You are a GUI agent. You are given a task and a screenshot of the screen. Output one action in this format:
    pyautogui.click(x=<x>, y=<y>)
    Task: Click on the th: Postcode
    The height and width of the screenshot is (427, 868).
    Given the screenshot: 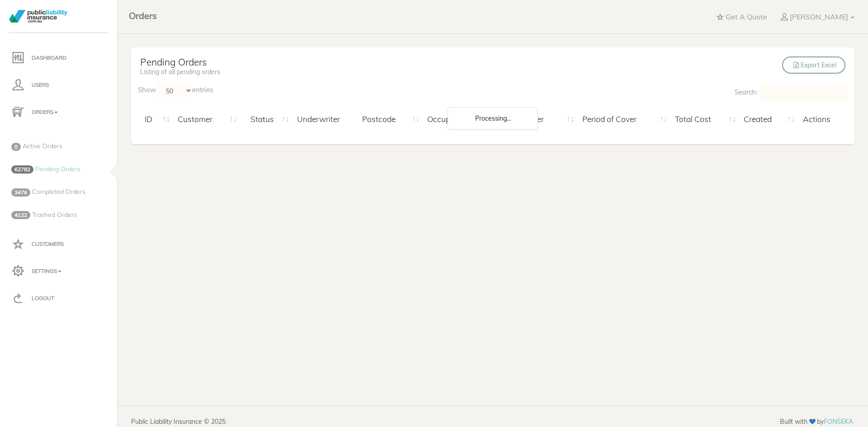 What is the action you would take?
    pyautogui.click(x=391, y=119)
    